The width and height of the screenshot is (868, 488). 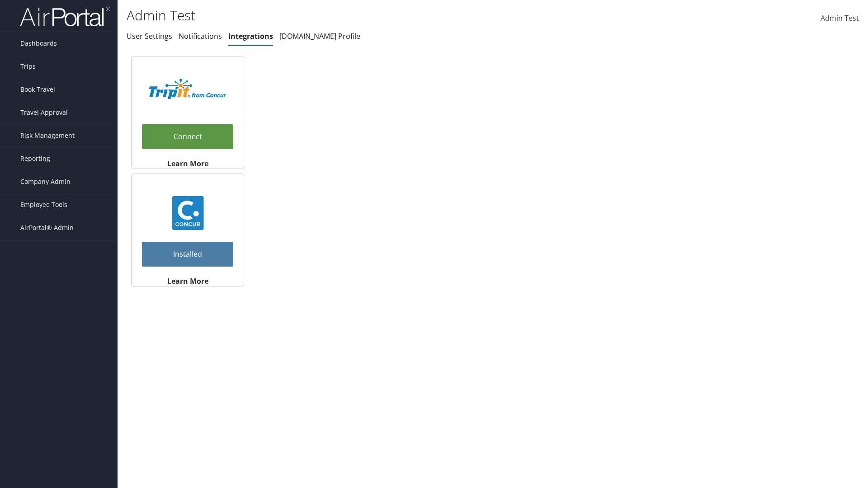 I want to click on span: Company Admin, so click(x=45, y=182).